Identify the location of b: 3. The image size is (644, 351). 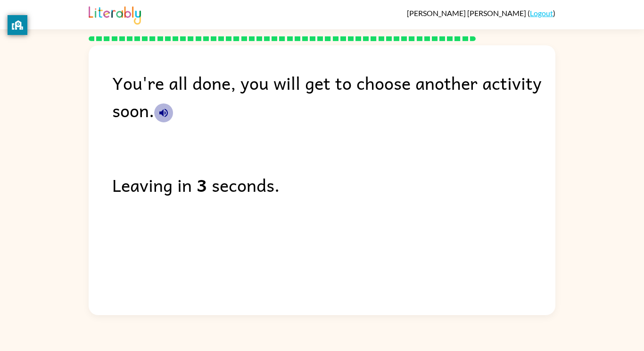
(202, 185).